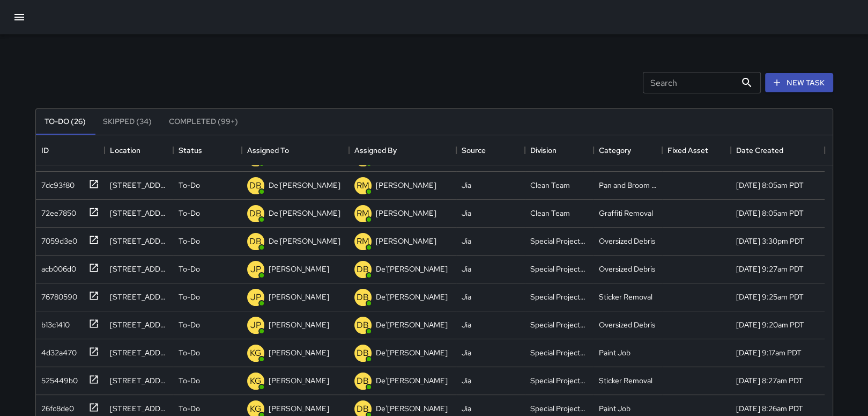  Describe the element at coordinates (296, 150) in the screenshot. I see `div: Assigned To` at that location.